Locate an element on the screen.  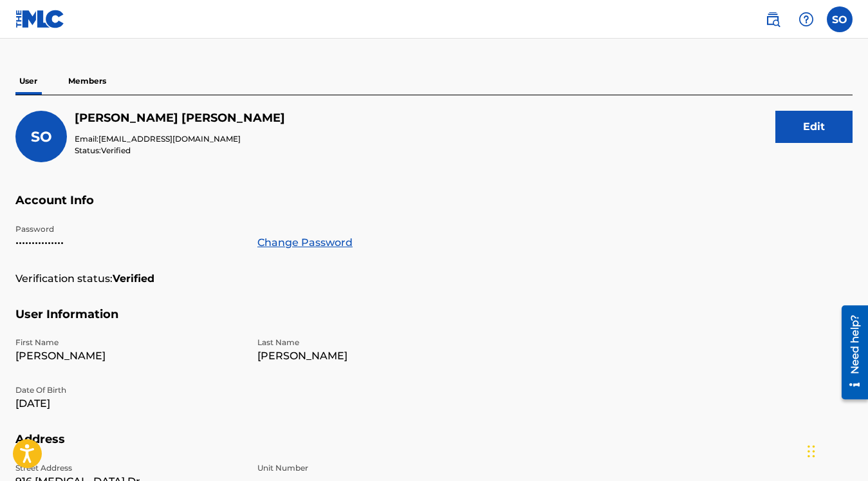
a: Public Search is located at coordinates (772, 19).